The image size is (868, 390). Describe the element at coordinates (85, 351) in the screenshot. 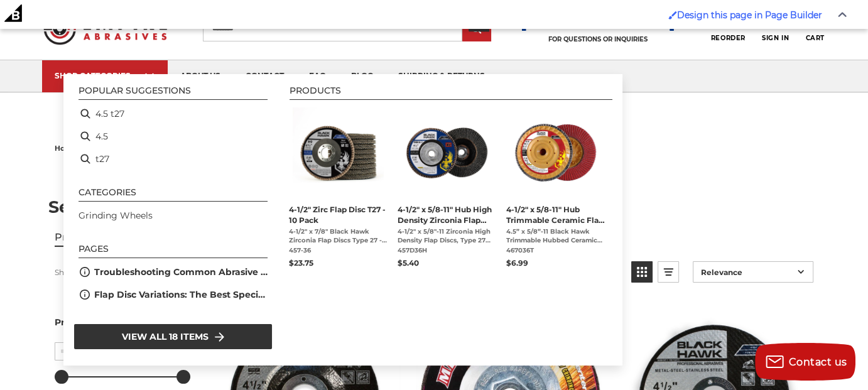

I see `input: Minimum value` at that location.